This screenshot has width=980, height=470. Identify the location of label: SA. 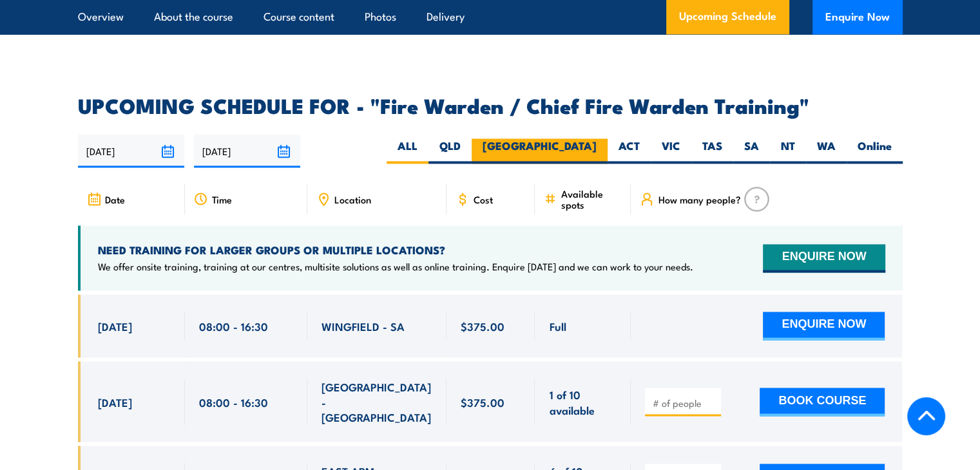
(752, 151).